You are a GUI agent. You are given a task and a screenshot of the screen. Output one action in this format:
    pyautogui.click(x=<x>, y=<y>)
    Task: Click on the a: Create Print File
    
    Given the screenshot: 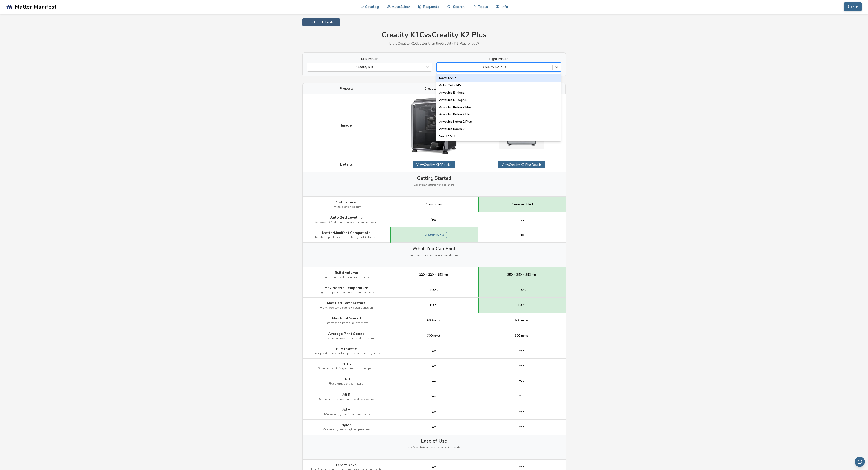 What is the action you would take?
    pyautogui.click(x=434, y=235)
    